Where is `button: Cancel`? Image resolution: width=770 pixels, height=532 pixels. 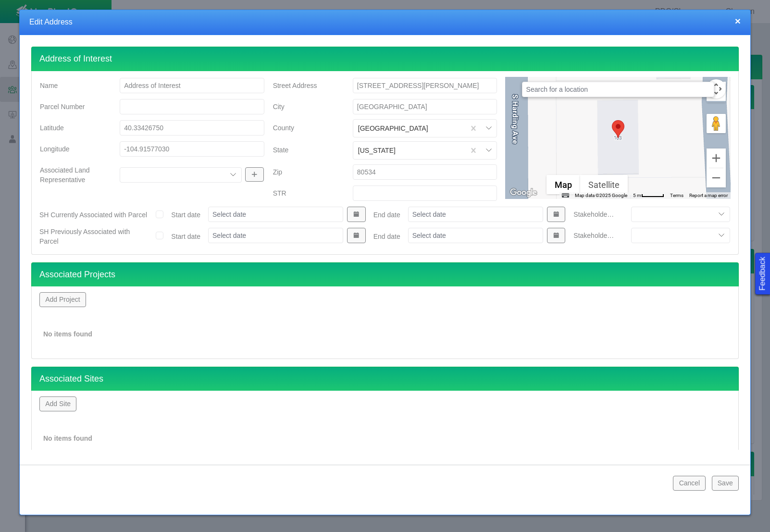 button: Cancel is located at coordinates (689, 483).